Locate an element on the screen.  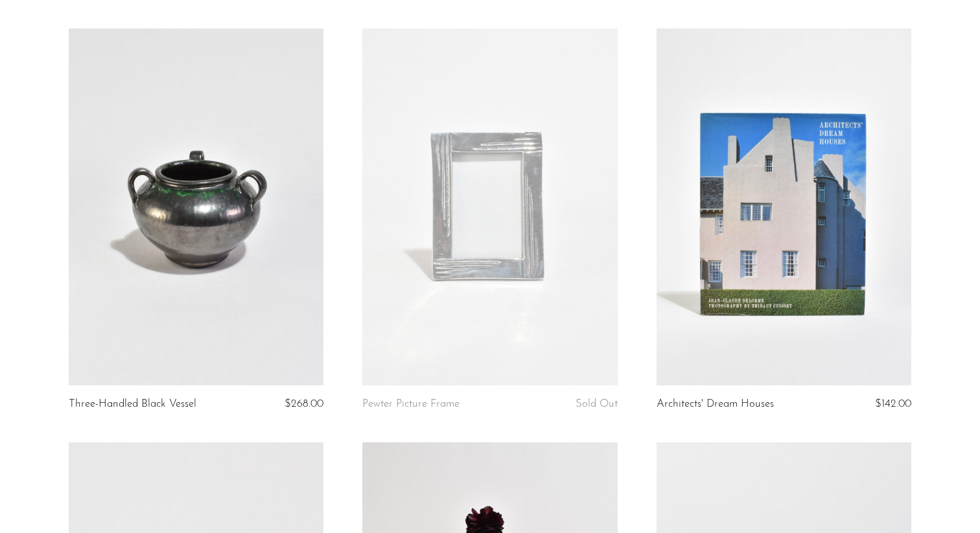
span: $142.00 is located at coordinates (893, 404).